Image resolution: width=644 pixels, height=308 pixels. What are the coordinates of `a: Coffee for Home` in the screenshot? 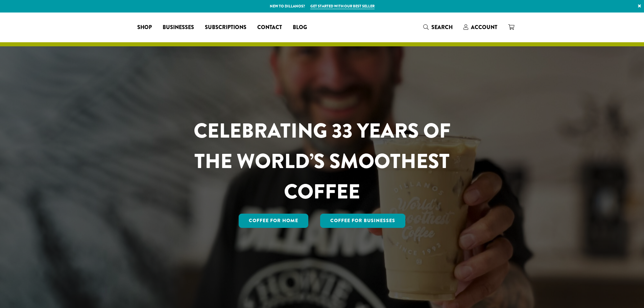 It's located at (274, 221).